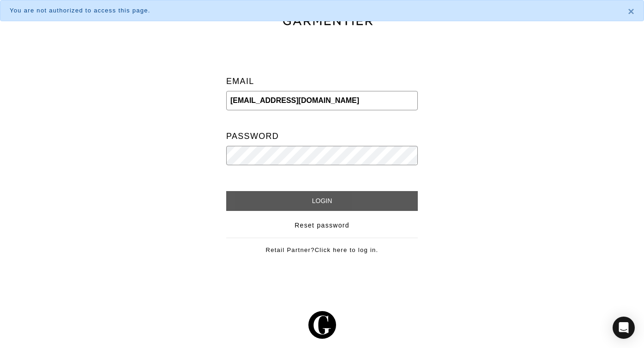  I want to click on img: g-602364139e5867ba59c769ce4266a9601a3871a1516a6a4c3533f4bc45e69684.svg, so click(322, 325).